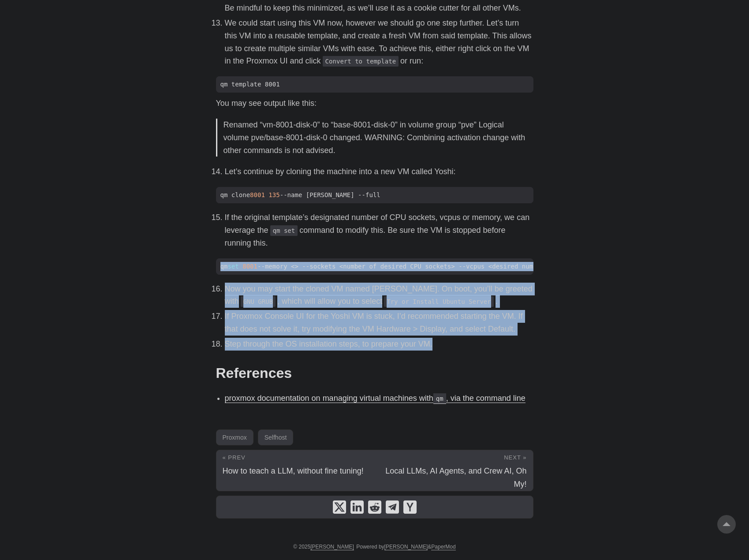 This screenshot has width=749, height=560. I want to click on code: GNU GRUB, so click(258, 302).